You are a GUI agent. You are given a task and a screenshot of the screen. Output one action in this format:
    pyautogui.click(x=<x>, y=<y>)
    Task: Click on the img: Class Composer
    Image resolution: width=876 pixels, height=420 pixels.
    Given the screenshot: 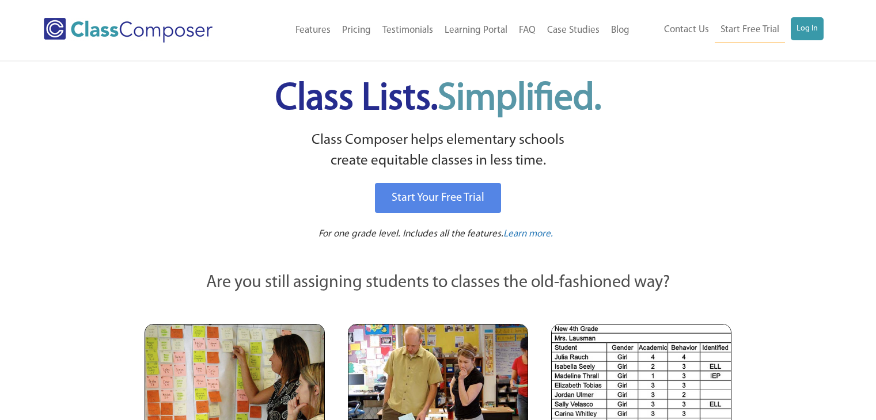 What is the action you would take?
    pyautogui.click(x=128, y=30)
    